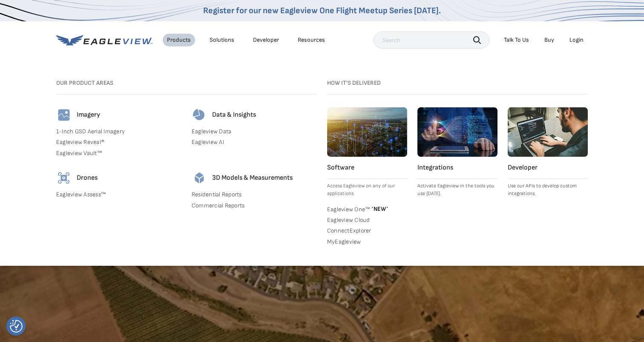  I want to click on p: Access Eagleview on any of our applications., so click(367, 190).